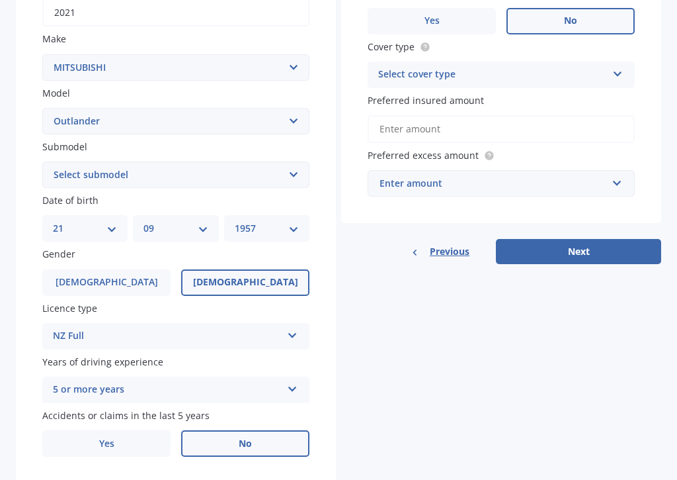 The width and height of the screenshot is (677, 480). What do you see at coordinates (501, 129) in the screenshot?
I see `input: Enter amount` at bounding box center [501, 129].